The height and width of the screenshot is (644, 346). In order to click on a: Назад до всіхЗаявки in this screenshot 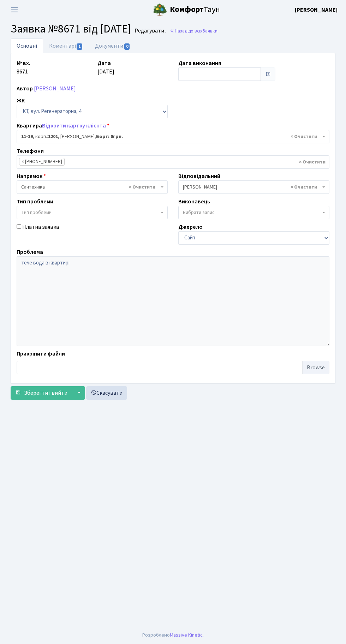, I will do `click(194, 31)`.